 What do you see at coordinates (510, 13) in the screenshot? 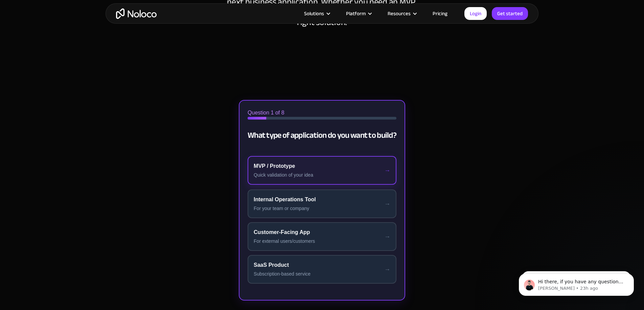
I see `a: Get started` at bounding box center [510, 13].